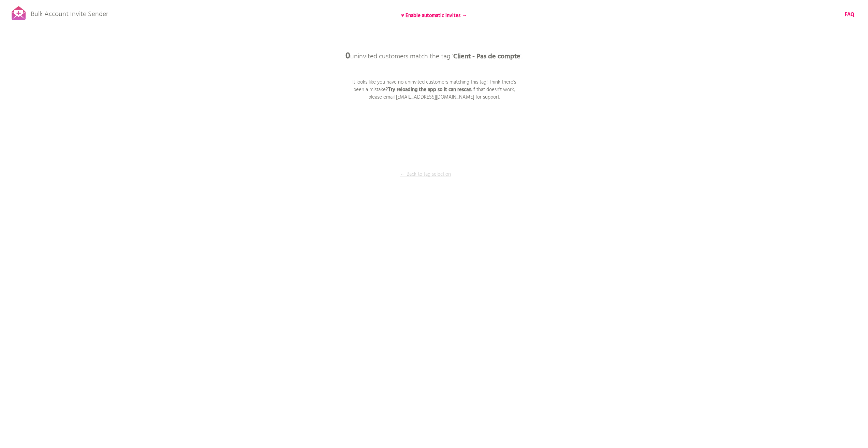  What do you see at coordinates (426, 174) in the screenshot?
I see `p: ← Back to tag selection` at bounding box center [426, 174].